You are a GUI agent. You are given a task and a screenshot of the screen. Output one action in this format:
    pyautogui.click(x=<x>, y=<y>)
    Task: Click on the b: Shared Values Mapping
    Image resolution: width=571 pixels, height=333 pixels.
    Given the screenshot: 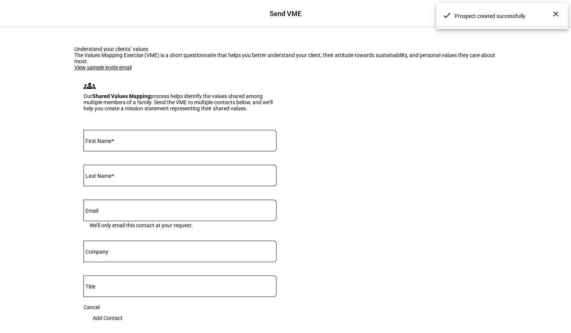 What is the action you would take?
    pyautogui.click(x=121, y=96)
    